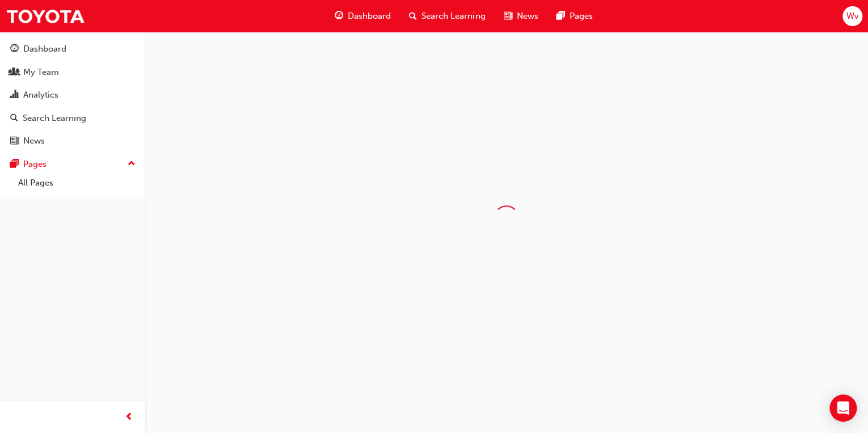  What do you see at coordinates (72, 164) in the screenshot?
I see `button: Pages` at bounding box center [72, 164].